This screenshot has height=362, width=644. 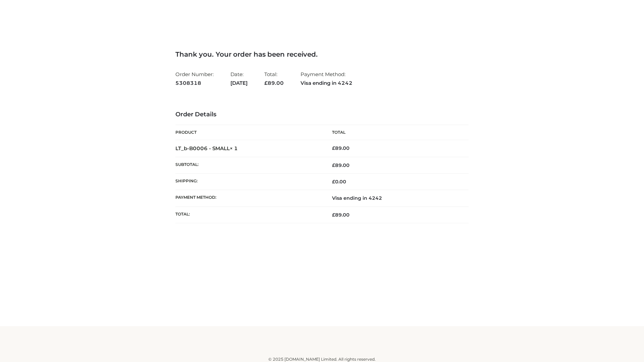 I want to click on strong: × 1, so click(x=234, y=148).